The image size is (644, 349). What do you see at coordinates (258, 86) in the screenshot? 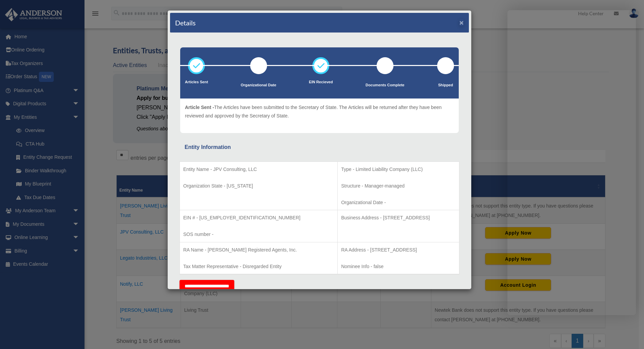
I see `p: Organizational Date` at bounding box center [258, 86].